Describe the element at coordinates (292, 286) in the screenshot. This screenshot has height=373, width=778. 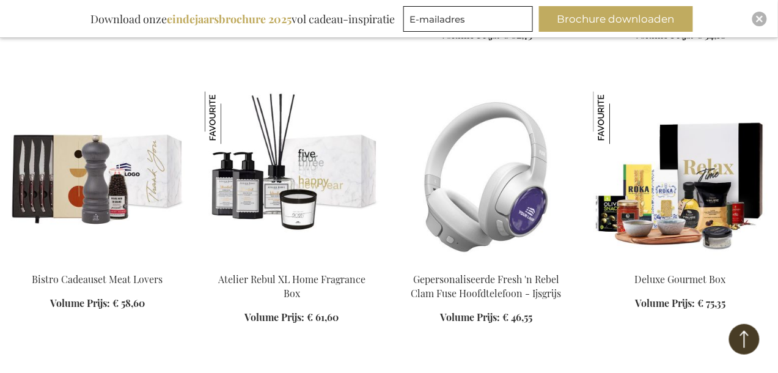
I see `a: Atelier Rebul XL Home Fragrance Box` at that location.